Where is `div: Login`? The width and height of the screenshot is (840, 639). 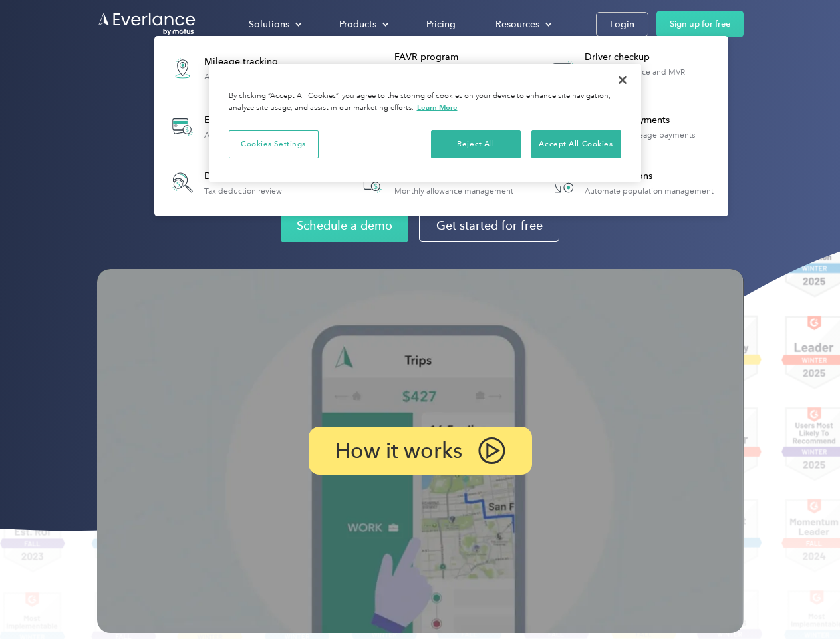
div: Login is located at coordinates (622, 24).